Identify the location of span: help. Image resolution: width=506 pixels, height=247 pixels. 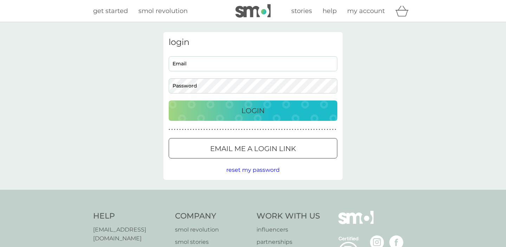
(329, 11).